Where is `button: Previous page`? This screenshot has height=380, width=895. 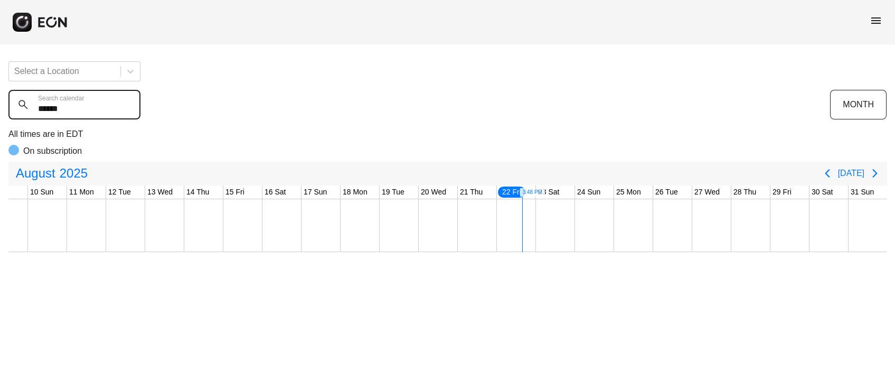
button: Previous page is located at coordinates (827, 173).